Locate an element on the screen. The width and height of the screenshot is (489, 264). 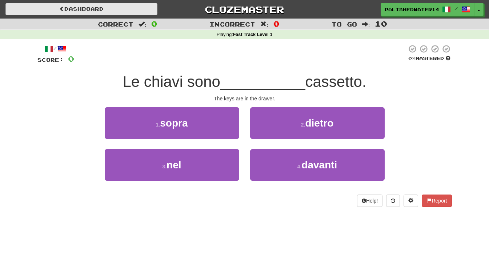
span: davanti is located at coordinates (319, 165).